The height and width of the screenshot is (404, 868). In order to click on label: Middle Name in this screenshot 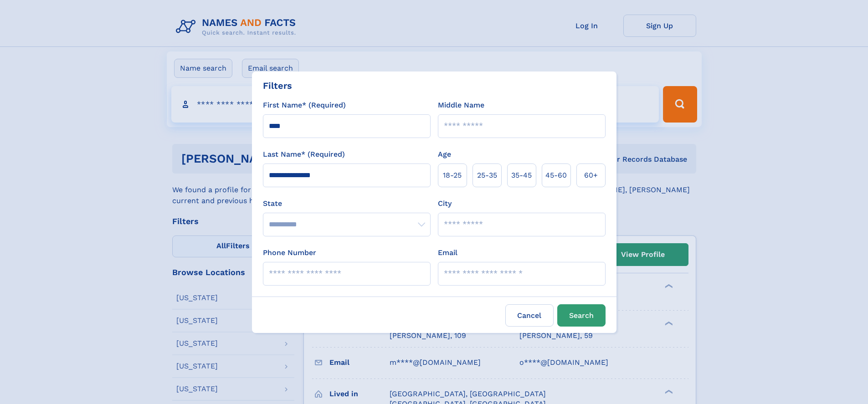, I will do `click(462, 105)`.